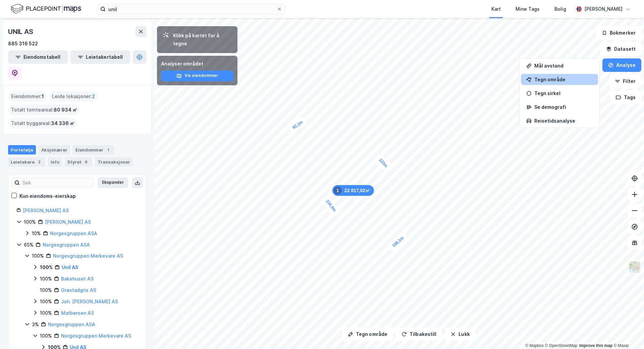  I want to click on span: 2, so click(93, 96).